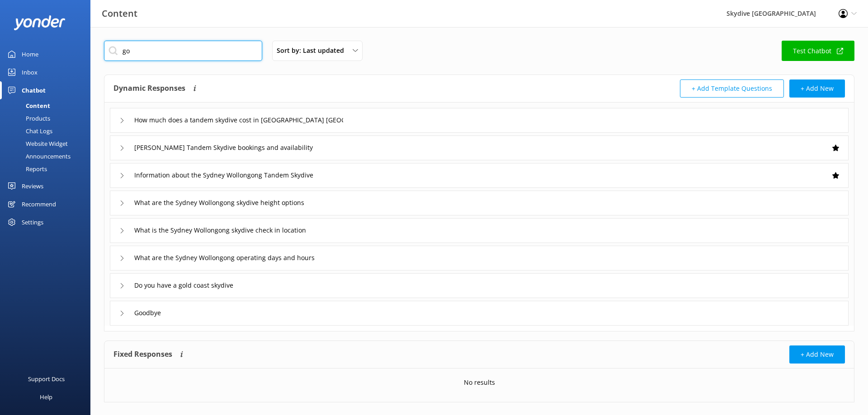  Describe the element at coordinates (119, 14) in the screenshot. I see `h3: Content` at that location.